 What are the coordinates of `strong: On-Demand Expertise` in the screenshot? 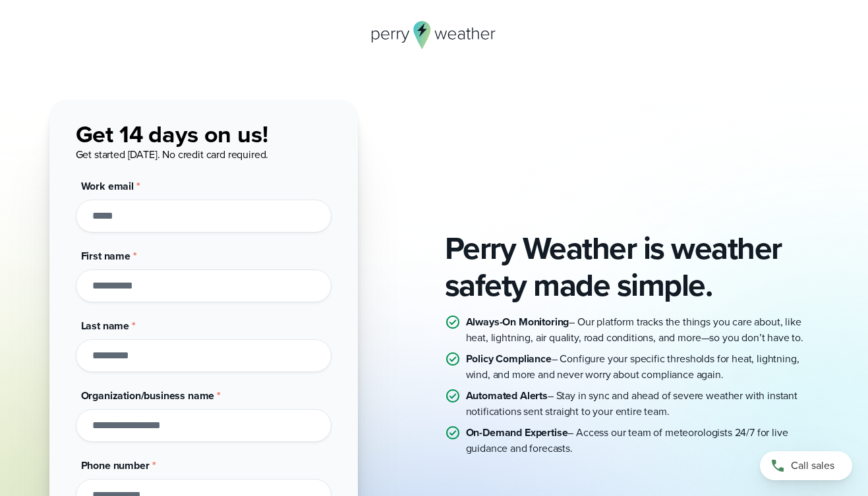 It's located at (516, 432).